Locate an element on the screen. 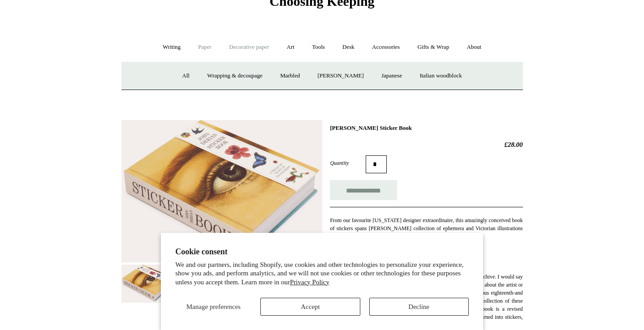  button: Accept is located at coordinates (310, 307).